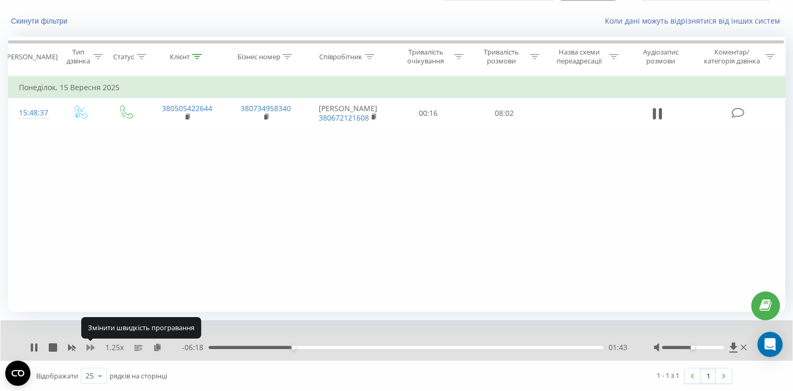  I want to click on button: Скинути фільтри, so click(40, 21).